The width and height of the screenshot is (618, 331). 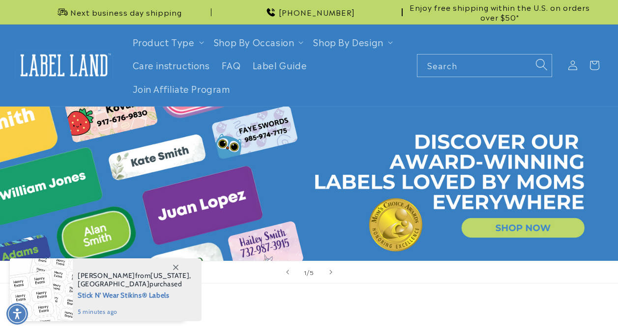 What do you see at coordinates (181, 88) in the screenshot?
I see `a: Join Affiliate Program` at bounding box center [181, 88].